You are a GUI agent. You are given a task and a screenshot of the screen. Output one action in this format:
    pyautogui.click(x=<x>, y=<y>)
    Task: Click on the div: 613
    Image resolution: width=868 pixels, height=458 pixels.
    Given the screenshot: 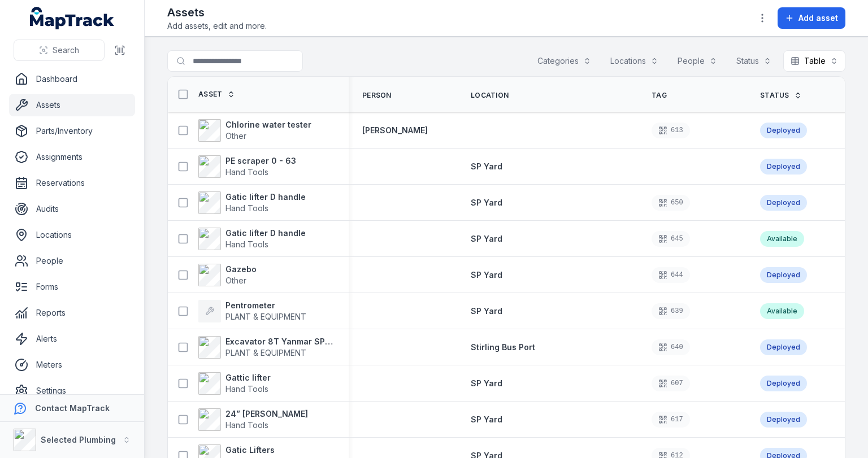 What is the action you would take?
    pyautogui.click(x=671, y=130)
    